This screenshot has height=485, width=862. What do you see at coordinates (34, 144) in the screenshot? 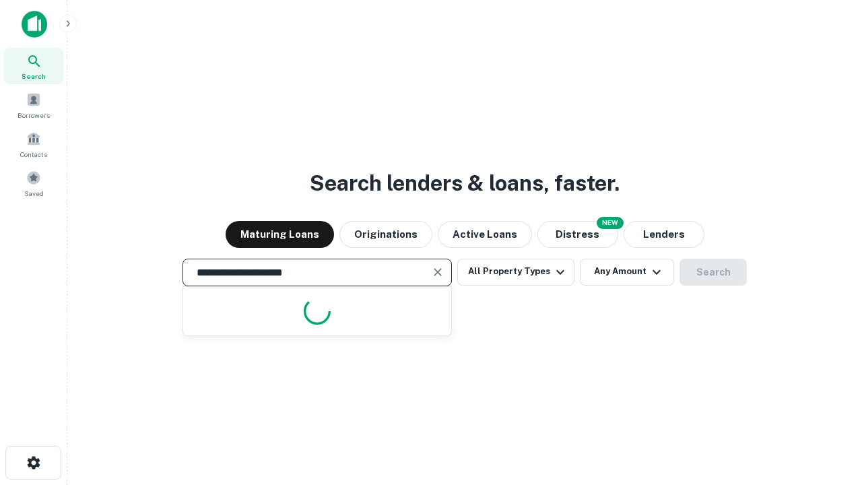
I see `a: Contacts` at bounding box center [34, 144].